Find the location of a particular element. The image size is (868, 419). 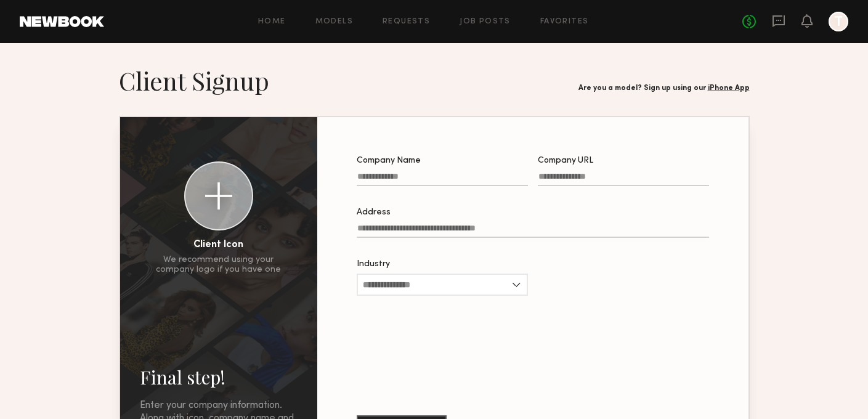

div: Industry is located at coordinates (442, 264).